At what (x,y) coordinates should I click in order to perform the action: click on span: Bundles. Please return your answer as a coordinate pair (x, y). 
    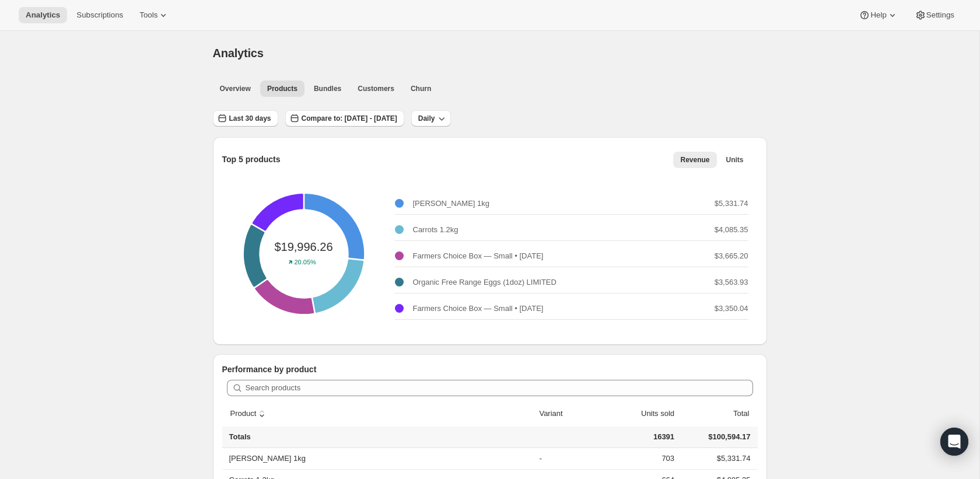
    Looking at the image, I should click on (327, 89).